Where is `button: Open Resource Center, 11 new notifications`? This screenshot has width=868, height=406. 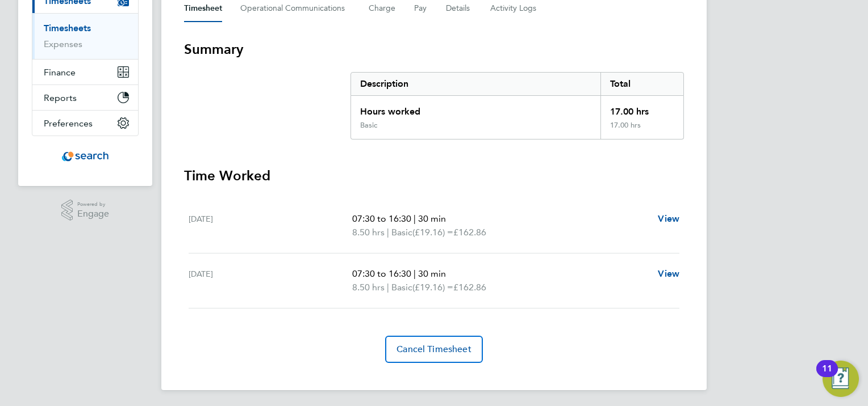
button: Open Resource Center, 11 new notifications is located at coordinates (841, 379).